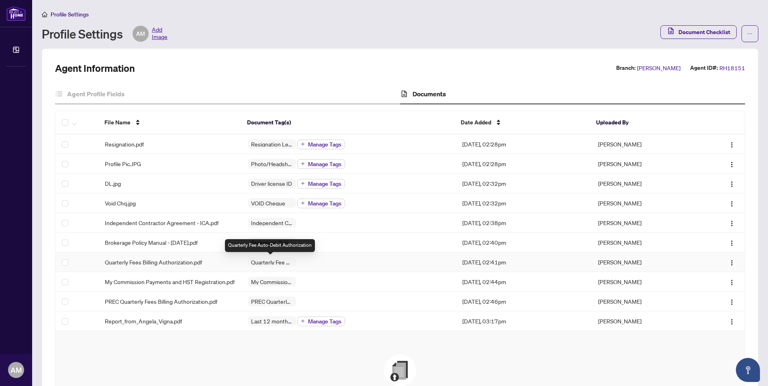 Image resolution: width=768 pixels, height=386 pixels. Describe the element at coordinates (272, 282) in the screenshot. I see `span: My Commission Payments & HST Registration` at that location.